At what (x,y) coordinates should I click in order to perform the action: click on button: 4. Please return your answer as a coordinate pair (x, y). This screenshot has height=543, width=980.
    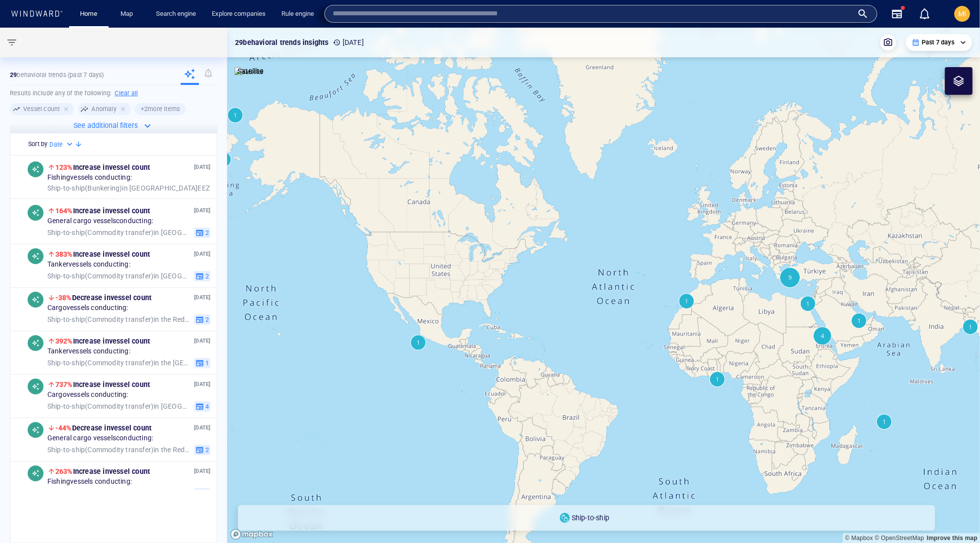
    Looking at the image, I should click on (202, 407).